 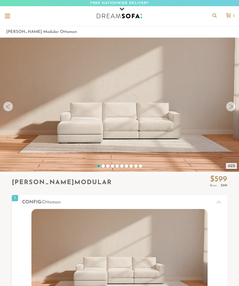 I want to click on span: 599, so click(x=220, y=179).